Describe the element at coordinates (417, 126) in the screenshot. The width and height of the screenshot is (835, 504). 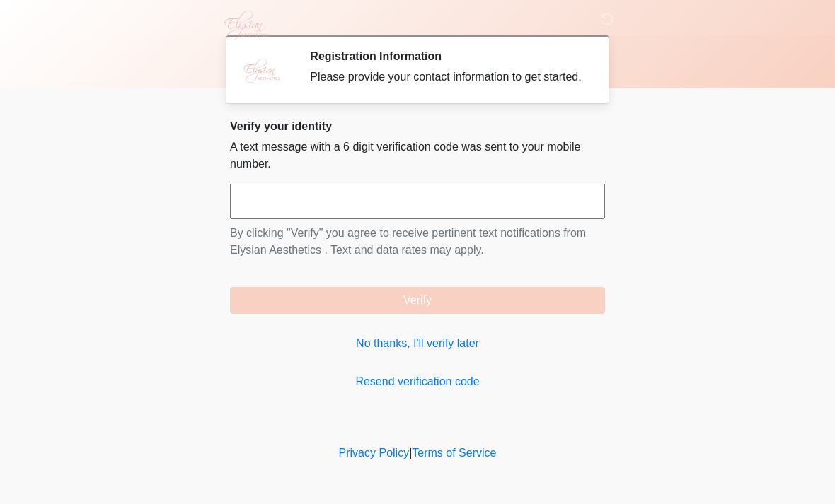
I see `h2: Verify your identity` at that location.